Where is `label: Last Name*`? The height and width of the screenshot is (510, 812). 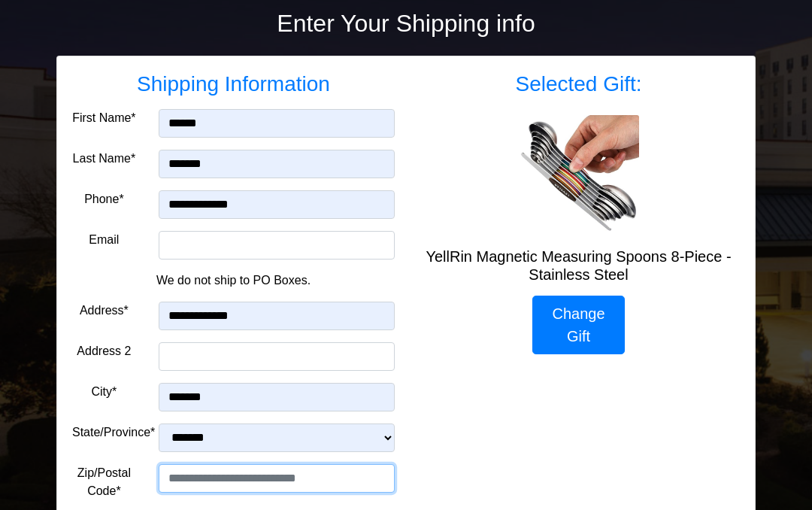
label: Last Name* is located at coordinates (104, 159).